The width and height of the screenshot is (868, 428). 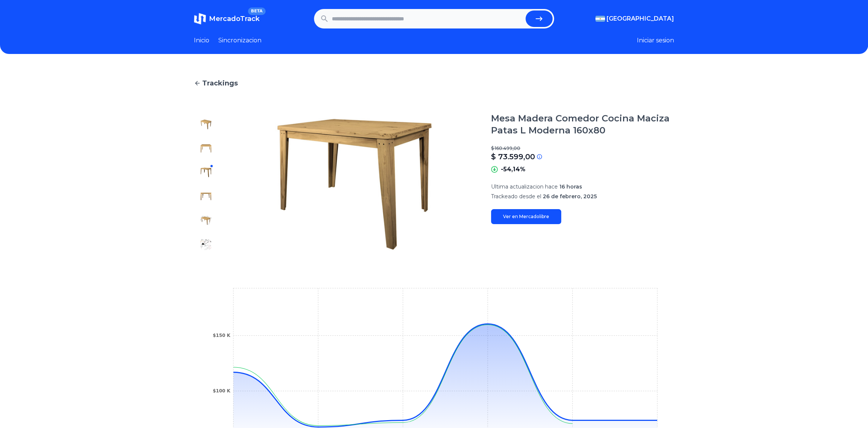 I want to click on a: Sincronizacion, so click(x=240, y=40).